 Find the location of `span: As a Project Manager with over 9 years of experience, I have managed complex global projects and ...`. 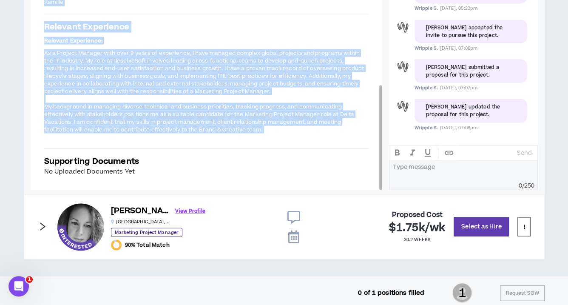

span: As a Project Manager with over 9 years of experience, I have managed complex global projects and ... is located at coordinates (204, 72).